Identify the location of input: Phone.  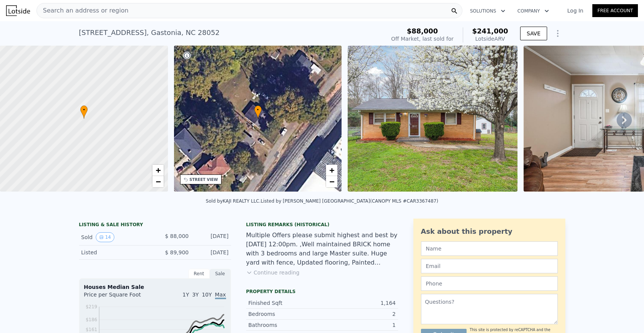
(490, 284).